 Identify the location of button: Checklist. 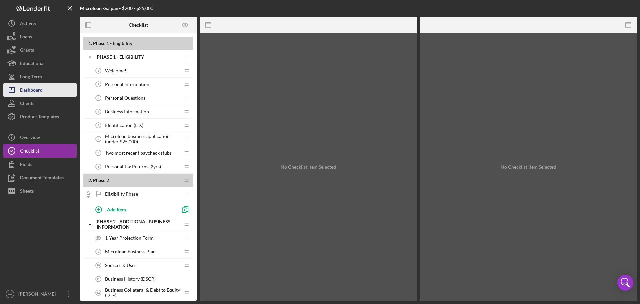
(40, 151).